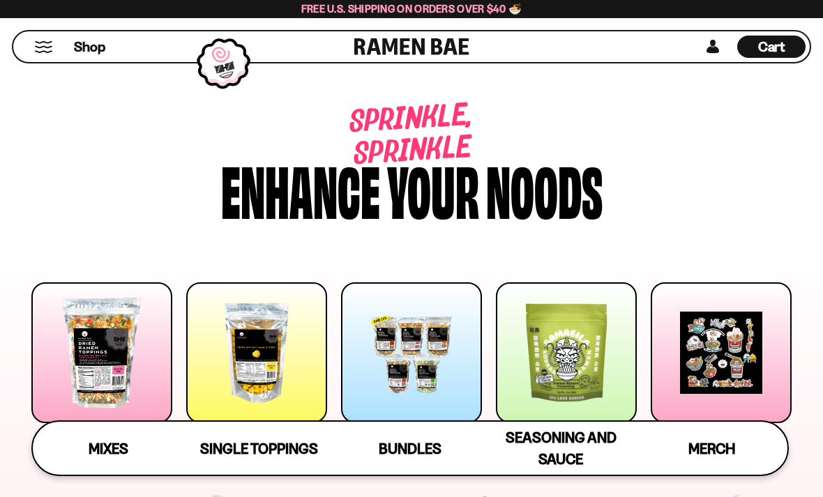 The width and height of the screenshot is (823, 497). Describe the element at coordinates (410, 448) in the screenshot. I see `a: Bundles` at that location.